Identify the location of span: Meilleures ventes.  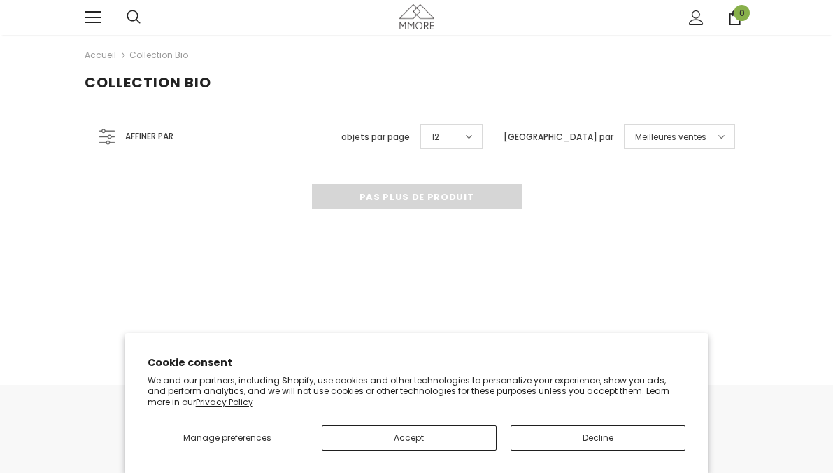
(671, 137).